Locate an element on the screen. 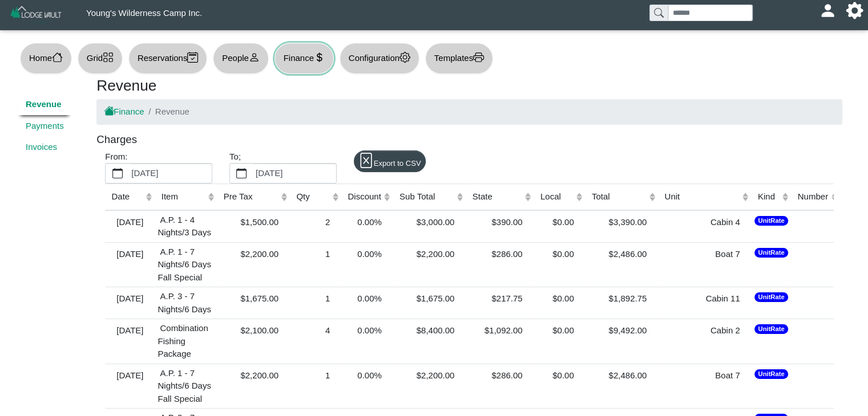 Image resolution: width=868 pixels, height=416 pixels. button: Peopleperson is located at coordinates (240, 58).